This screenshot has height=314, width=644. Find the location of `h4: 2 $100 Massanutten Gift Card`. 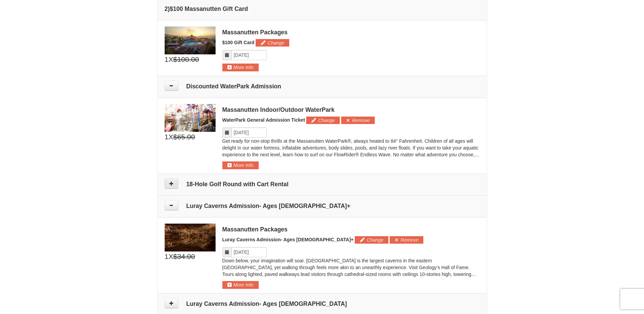

h4: 2 $100 Massanutten Gift Card is located at coordinates (322, 9).